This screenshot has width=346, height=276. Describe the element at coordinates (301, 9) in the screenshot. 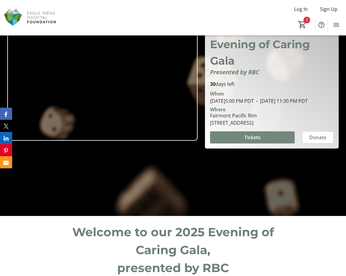

I see `span: Log In` at that location.